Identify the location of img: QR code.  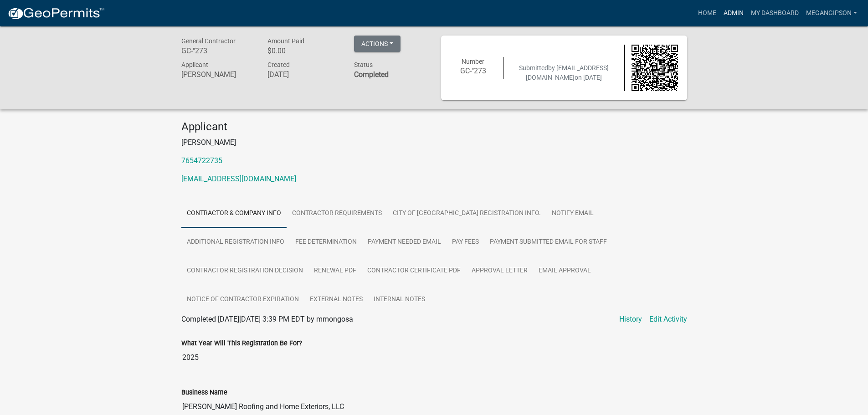
(655, 68).